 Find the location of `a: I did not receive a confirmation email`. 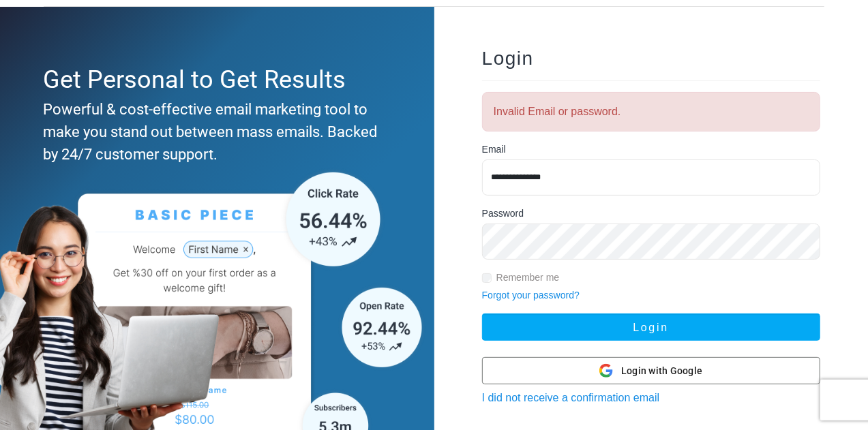

a: I did not receive a confirmation email is located at coordinates (571, 397).